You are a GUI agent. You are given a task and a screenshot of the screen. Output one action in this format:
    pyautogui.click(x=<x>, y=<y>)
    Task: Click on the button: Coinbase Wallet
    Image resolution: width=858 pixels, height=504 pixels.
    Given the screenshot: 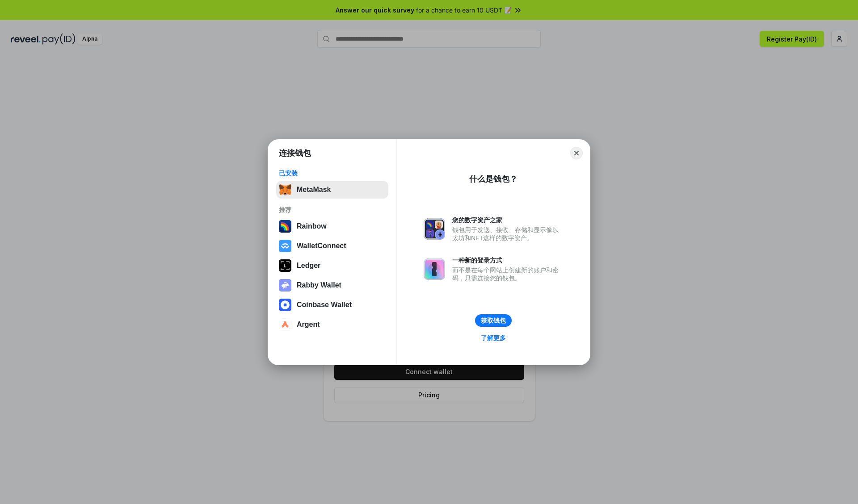 What is the action you would take?
    pyautogui.click(x=332, y=305)
    